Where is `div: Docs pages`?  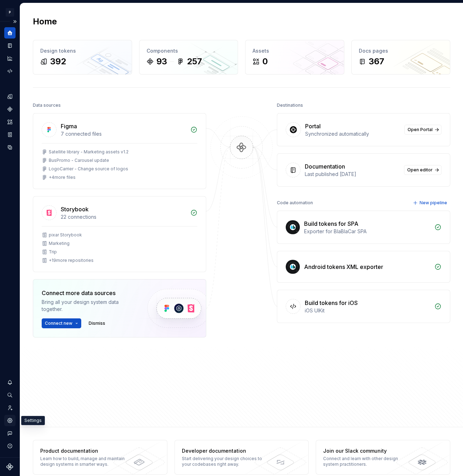 div: Docs pages is located at coordinates (401, 51).